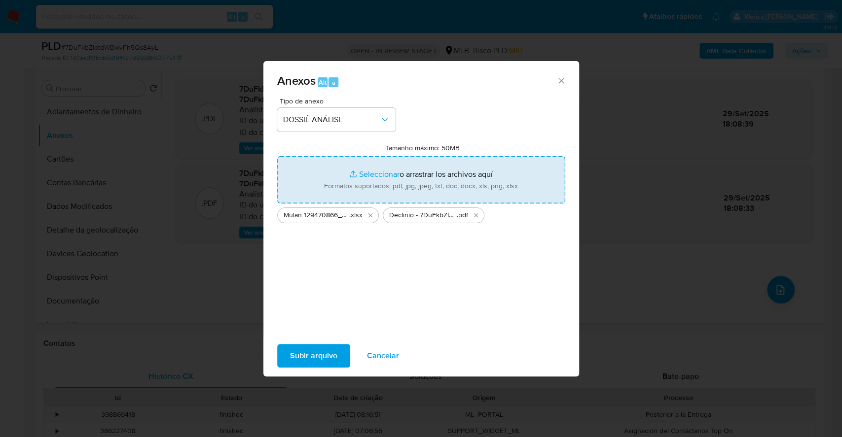  I want to click on button: Eliminar Declinio - 7DuFkbZIotdWBwvFh5Qs8AyL - CPF 27980767810 - ANDRE DA SILVEIRA LOUREIRO.pdf, so click(476, 216).